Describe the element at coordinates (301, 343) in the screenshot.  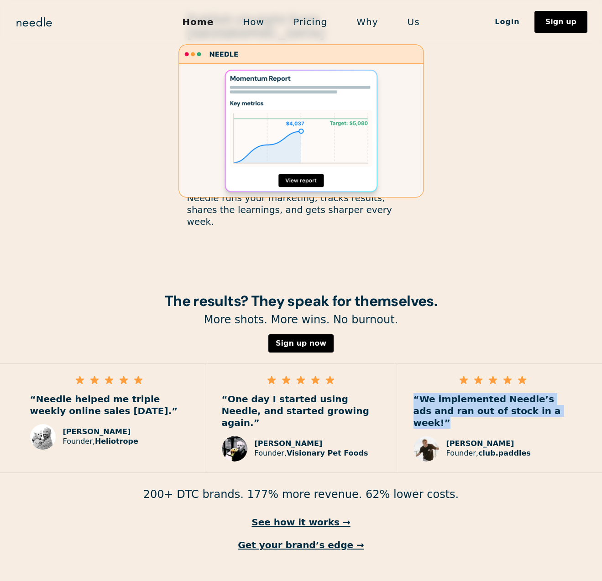
I see `a: Sign up now` at that location.